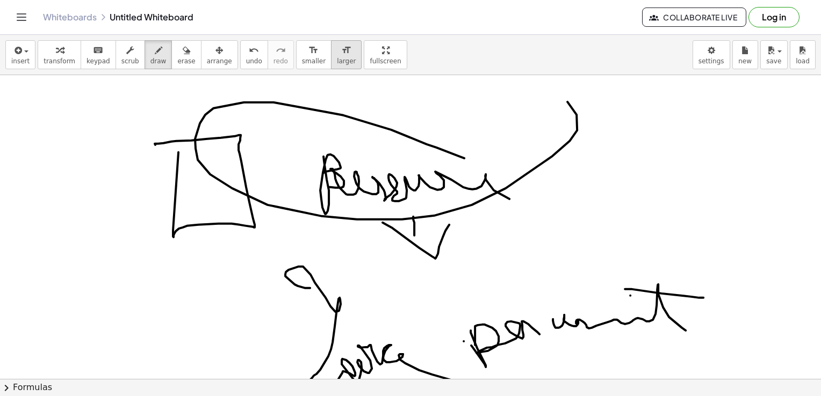 The image size is (821, 396). I want to click on button: new, so click(745, 55).